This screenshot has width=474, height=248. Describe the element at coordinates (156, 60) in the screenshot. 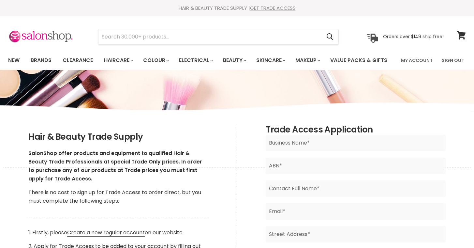

I see `a: Colour` at that location.